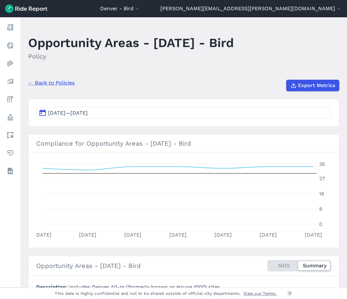  What do you see at coordinates (53, 287) in the screenshot?
I see `span: Description` at bounding box center [53, 287].